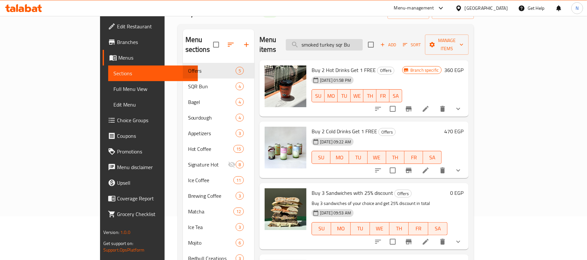 The height and width of the screenshot is (260, 587). What do you see at coordinates (212, 196) in the screenshot?
I see `span: Brewing Coffee` at bounding box center [212, 196].